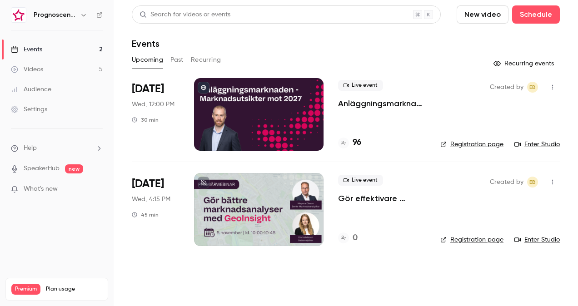 Image resolution: width=578 pixels, height=306 pixels. I want to click on button: New video, so click(482, 15).